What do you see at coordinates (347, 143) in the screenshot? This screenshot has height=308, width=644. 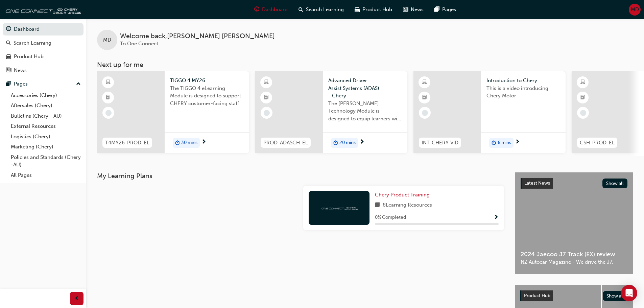 I see `span: 20 mins` at bounding box center [347, 143].